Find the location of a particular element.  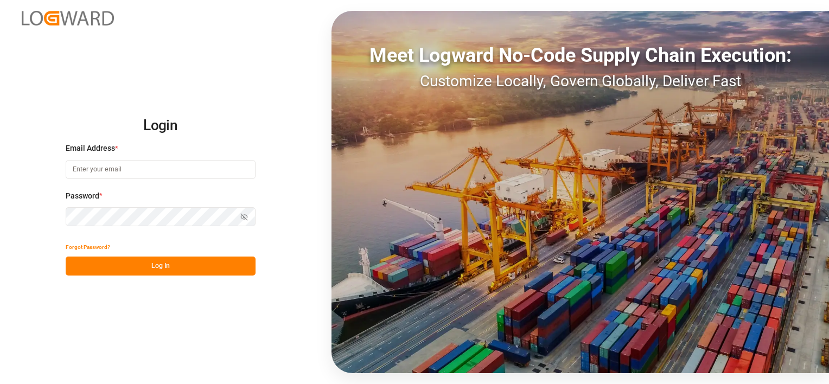

span: Password is located at coordinates (83, 196).